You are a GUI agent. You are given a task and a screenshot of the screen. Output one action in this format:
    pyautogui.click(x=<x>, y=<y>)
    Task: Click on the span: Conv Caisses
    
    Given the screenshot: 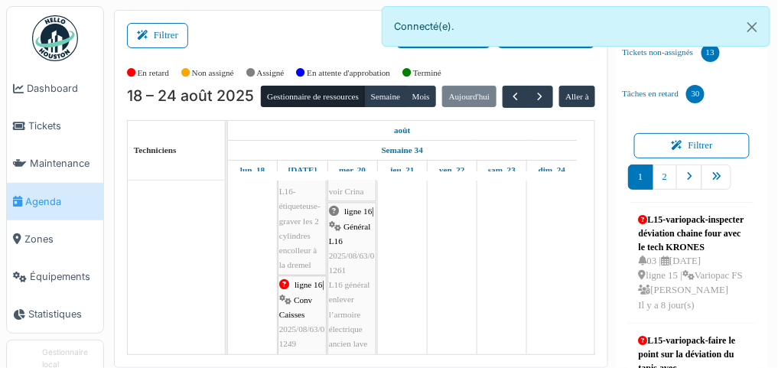 What is the action you would take?
    pyautogui.click(x=295, y=307)
    